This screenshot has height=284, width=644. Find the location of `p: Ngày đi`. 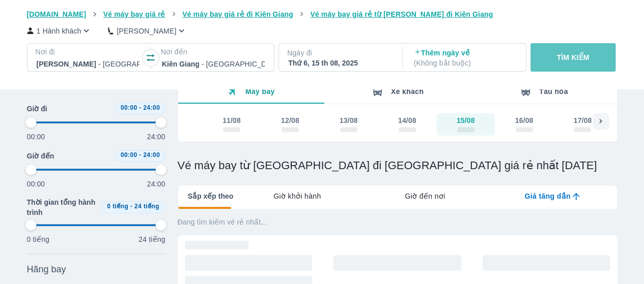

p: Ngày đi is located at coordinates (340, 53).